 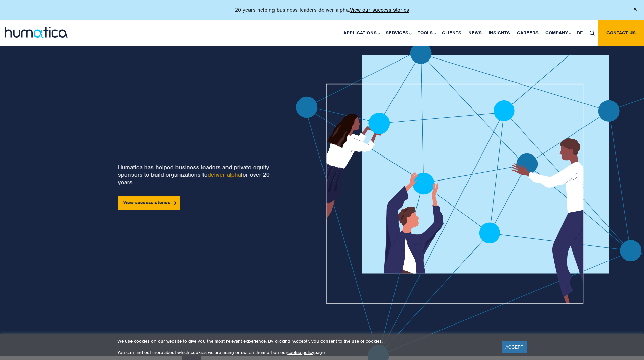 I want to click on a: Company, so click(x=558, y=33).